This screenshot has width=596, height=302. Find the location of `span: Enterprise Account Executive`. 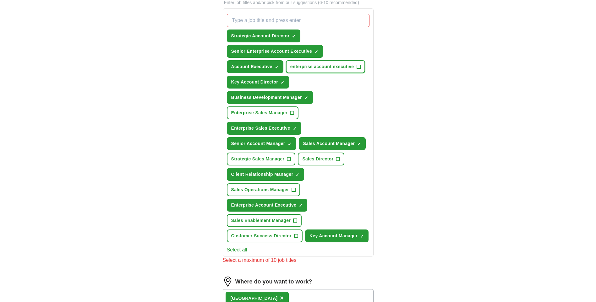

span: Enterprise Account Executive is located at coordinates (264, 205).